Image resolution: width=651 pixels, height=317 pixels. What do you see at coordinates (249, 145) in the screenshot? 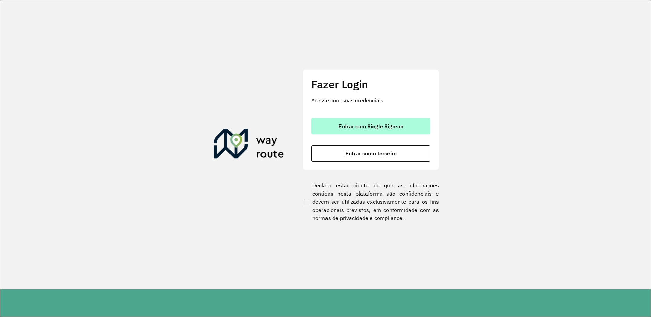
I see `img: Roteirizador AmbevTech` at bounding box center [249, 145].